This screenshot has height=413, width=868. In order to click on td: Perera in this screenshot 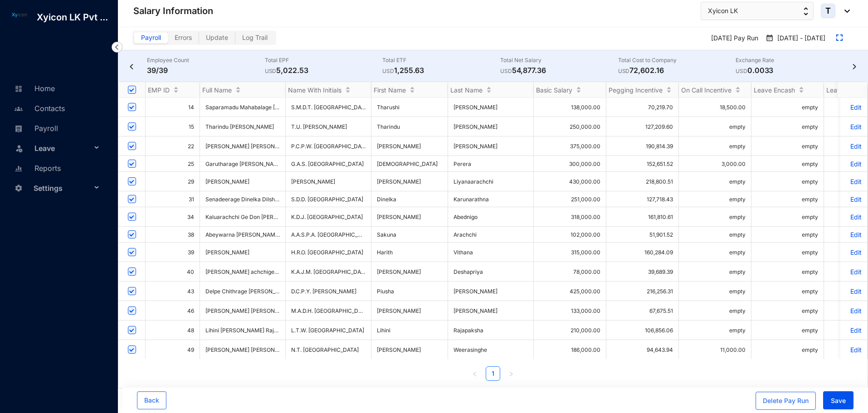, I will do `click(490, 164)`.